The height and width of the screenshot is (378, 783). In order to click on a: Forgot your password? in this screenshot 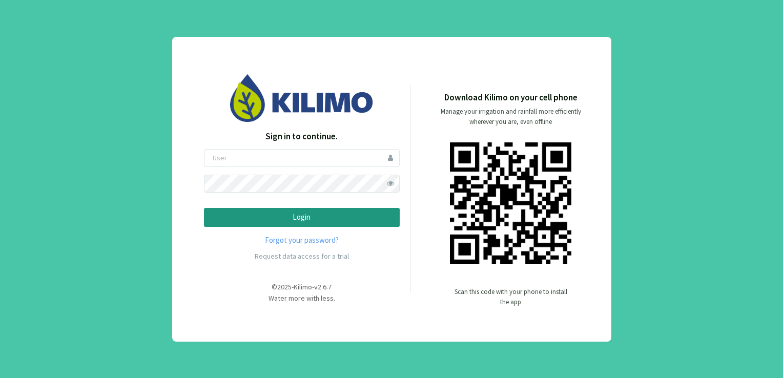, I will do `click(302, 240)`.